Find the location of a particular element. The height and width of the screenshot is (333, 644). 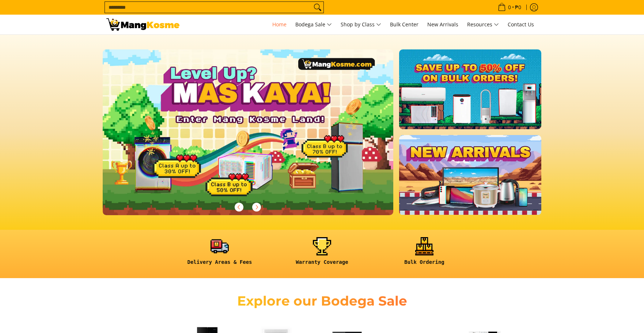

button: Search is located at coordinates (318, 7).